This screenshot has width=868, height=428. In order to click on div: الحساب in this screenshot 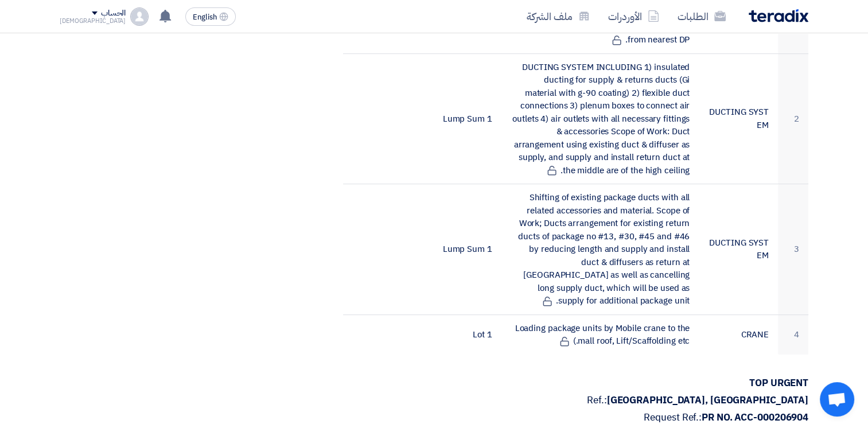, I will do `click(113, 13)`.